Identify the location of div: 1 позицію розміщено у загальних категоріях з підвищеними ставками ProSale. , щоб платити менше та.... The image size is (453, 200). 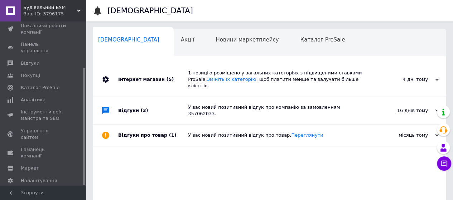
(278, 80).